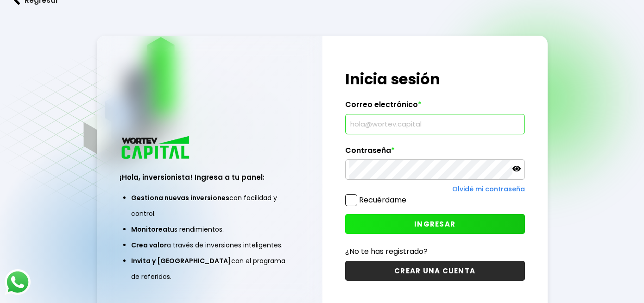 The image size is (644, 303). I want to click on a: ¿No te has registrado?CREAR UNA CUENTA, so click(435, 263).